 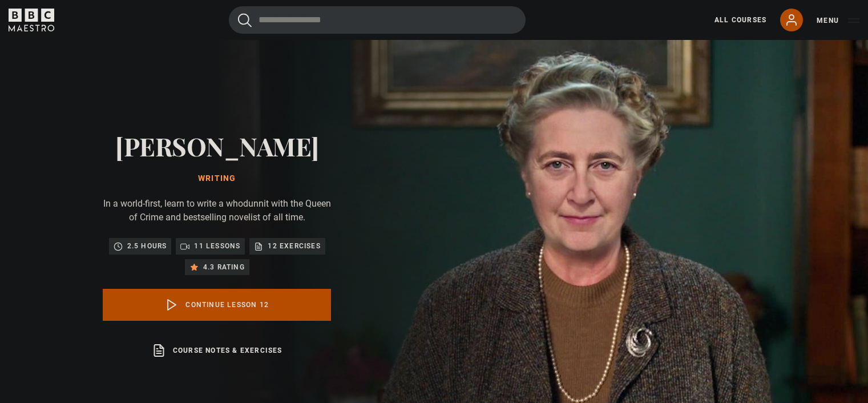 I want to click on a: All Courses, so click(x=741, y=20).